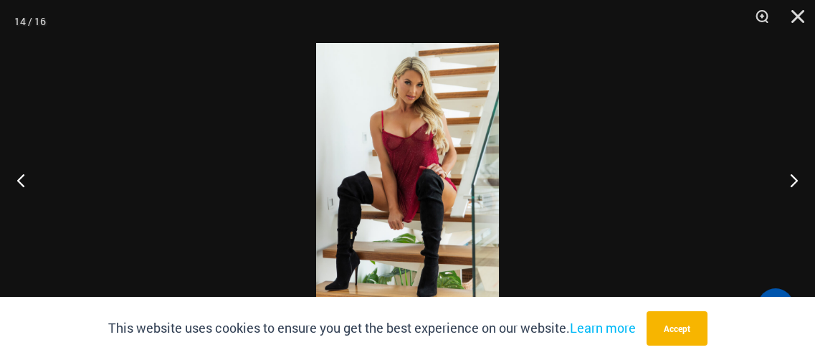 The image size is (815, 360). Describe the element at coordinates (30, 21) in the screenshot. I see `div: 14 / 16` at that location.